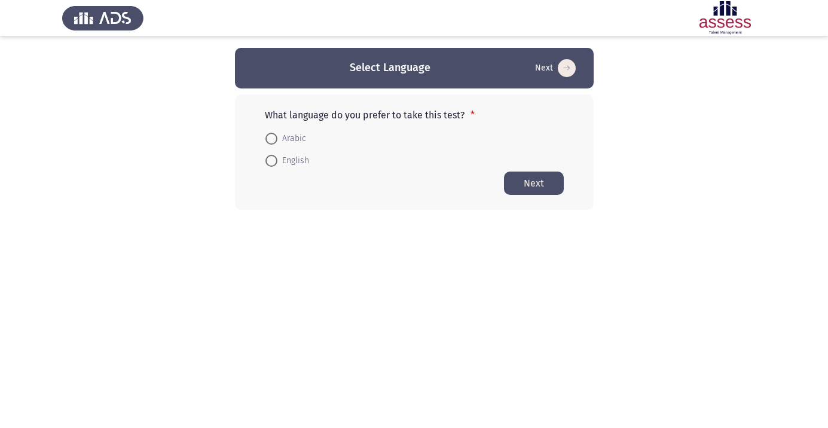 Image resolution: width=828 pixels, height=428 pixels. I want to click on span: Arabic, so click(292, 139).